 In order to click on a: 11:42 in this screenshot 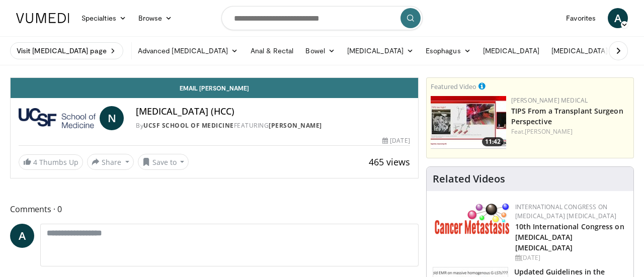, I will do `click(468, 122)`.